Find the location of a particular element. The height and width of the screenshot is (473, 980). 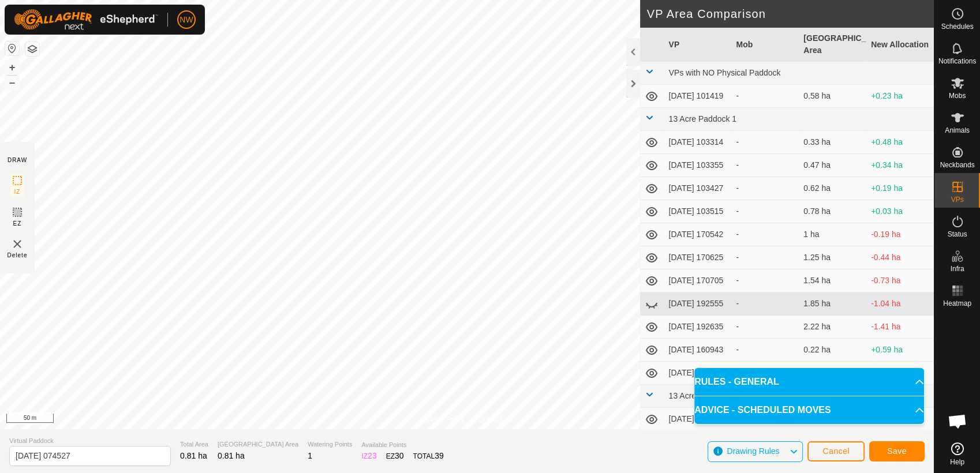

div: TOTAL is located at coordinates (428, 456).